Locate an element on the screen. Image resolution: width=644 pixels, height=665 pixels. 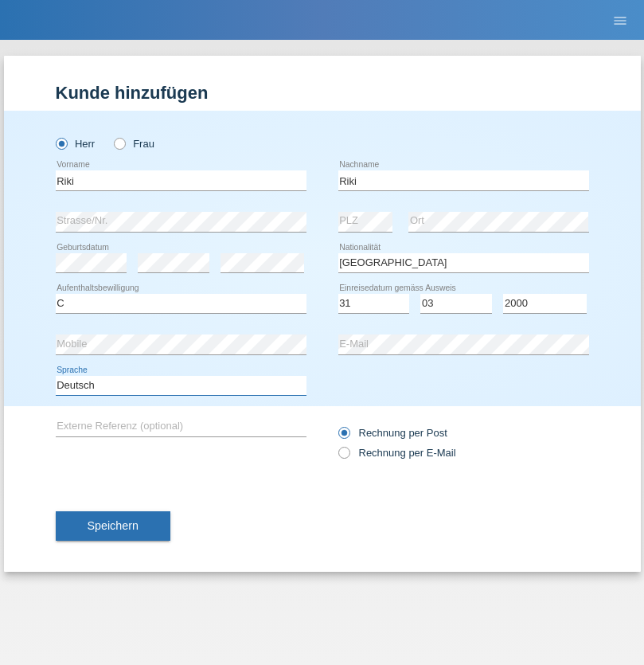
label: Rechnung per E-Mail is located at coordinates (397, 452).